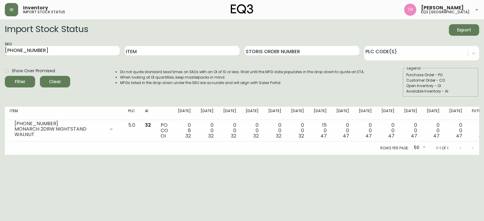 The width and height of the screenshot is (484, 221). Describe the element at coordinates (163, 136) in the screenshot. I see `span: OI` at that location.